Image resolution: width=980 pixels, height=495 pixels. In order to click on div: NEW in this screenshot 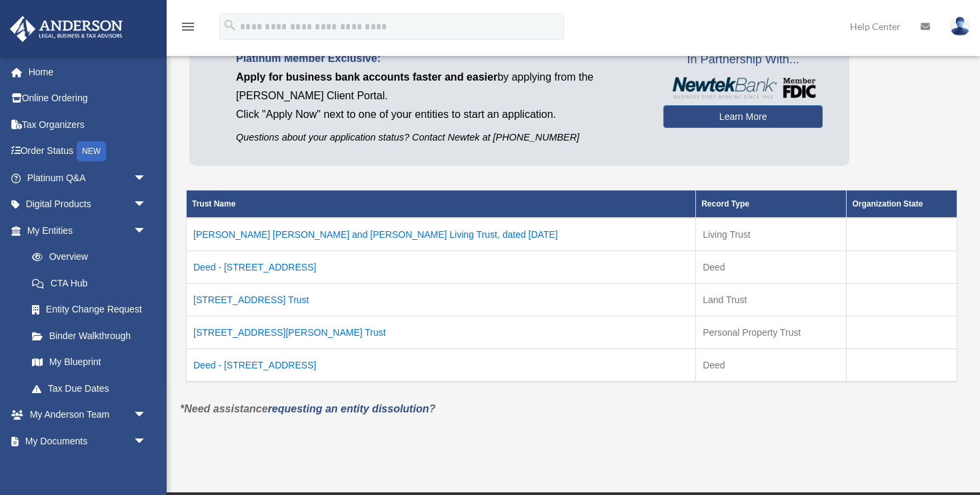, I will do `click(92, 152)`.